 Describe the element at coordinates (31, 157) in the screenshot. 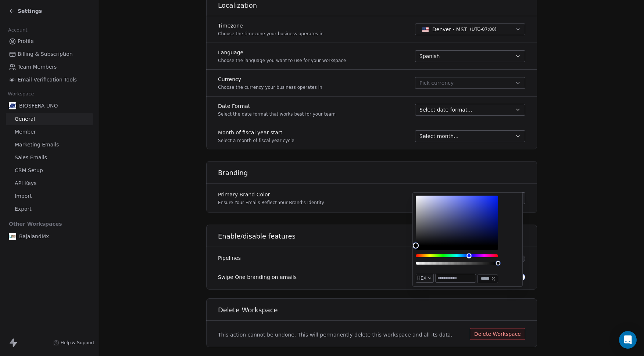

I see `span: Sales Emails` at that location.